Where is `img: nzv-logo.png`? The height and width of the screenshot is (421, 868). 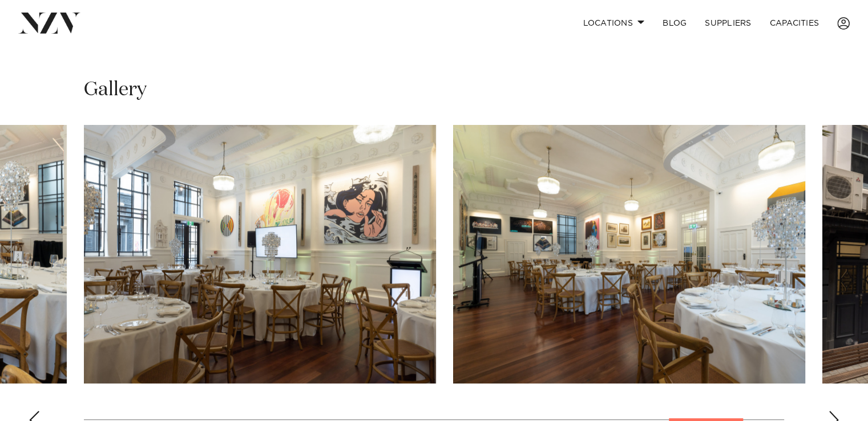
img: nzv-logo.png is located at coordinates (49, 23).